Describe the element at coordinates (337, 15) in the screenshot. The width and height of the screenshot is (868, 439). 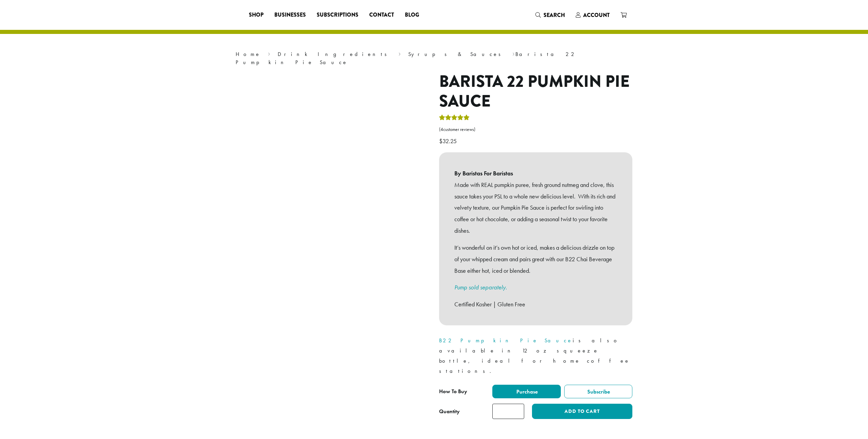
I see `a: Subscriptions` at that location.